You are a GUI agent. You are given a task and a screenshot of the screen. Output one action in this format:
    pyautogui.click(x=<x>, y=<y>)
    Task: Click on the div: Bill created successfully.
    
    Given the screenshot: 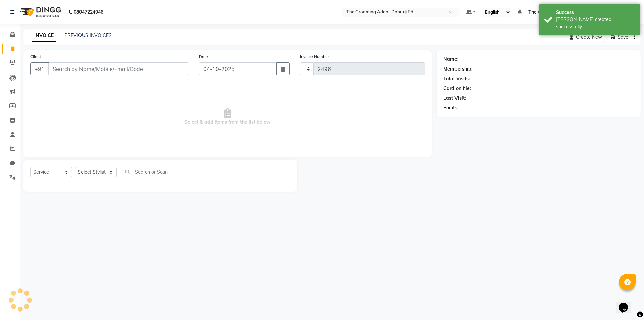 What is the action you would take?
    pyautogui.click(x=595, y=23)
    